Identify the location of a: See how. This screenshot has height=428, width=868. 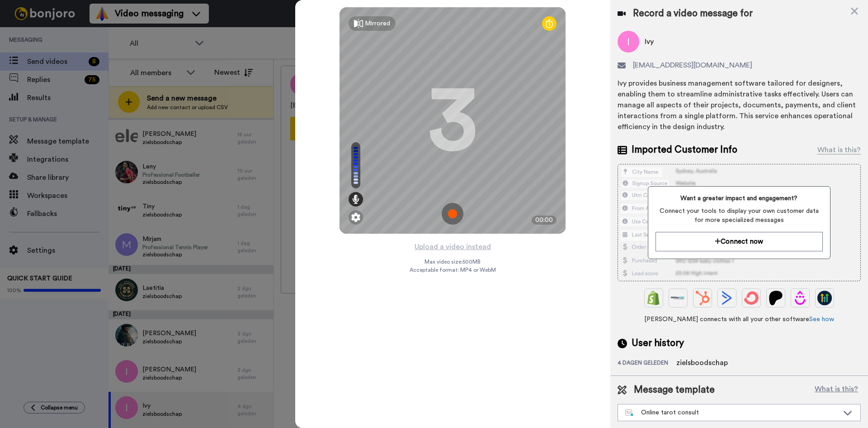
(821, 319).